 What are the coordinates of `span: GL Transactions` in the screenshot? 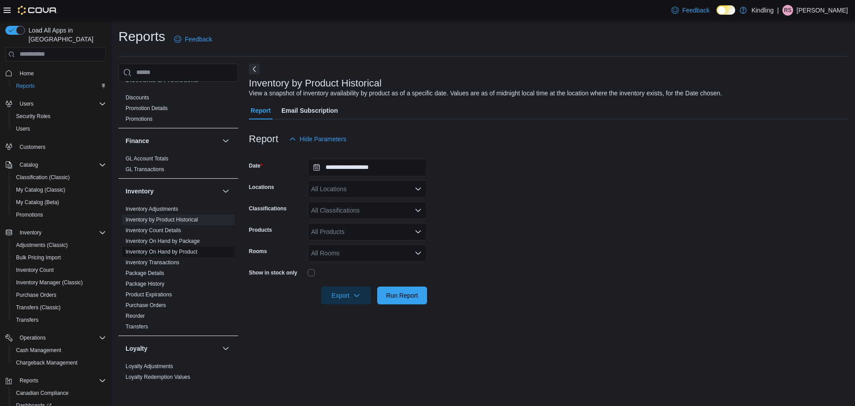 It's located at (145, 169).